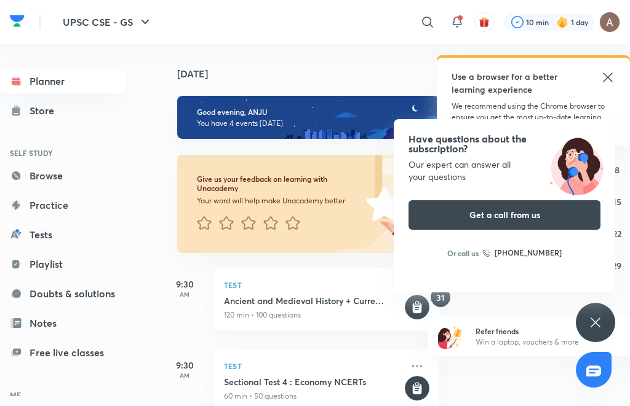 Image resolution: width=630 pixels, height=406 pixels. Describe the element at coordinates (551, 331) in the screenshot. I see `h6: Refer friends` at that location.